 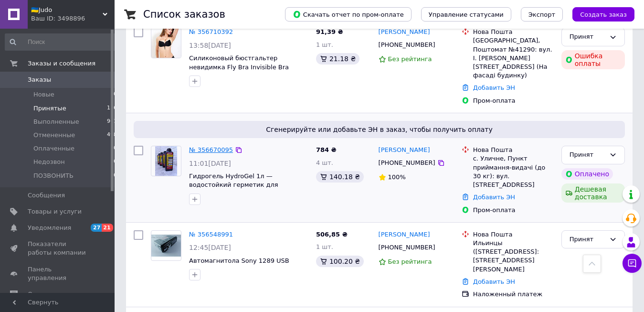 I want to click on span: Скачать отчет по пром-оплате, so click(x=348, y=14).